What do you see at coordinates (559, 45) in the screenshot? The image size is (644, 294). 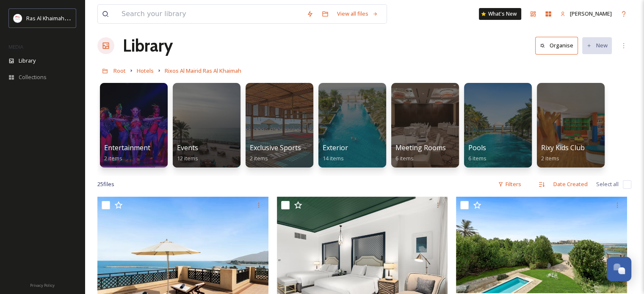 I see `a: Organise` at bounding box center [559, 45].